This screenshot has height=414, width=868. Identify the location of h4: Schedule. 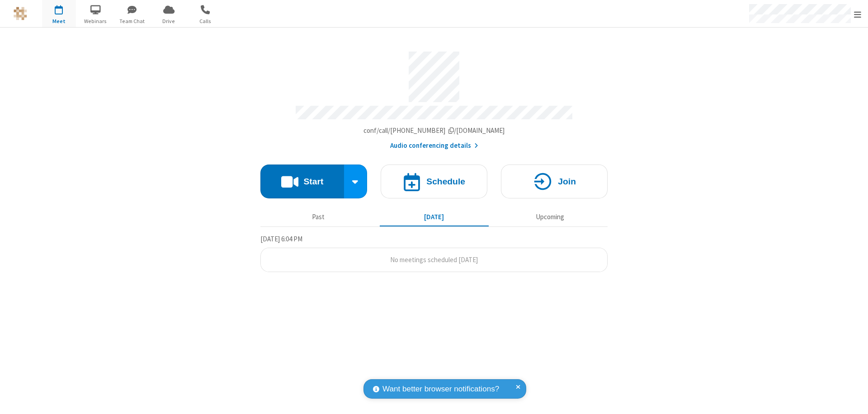
(446, 181).